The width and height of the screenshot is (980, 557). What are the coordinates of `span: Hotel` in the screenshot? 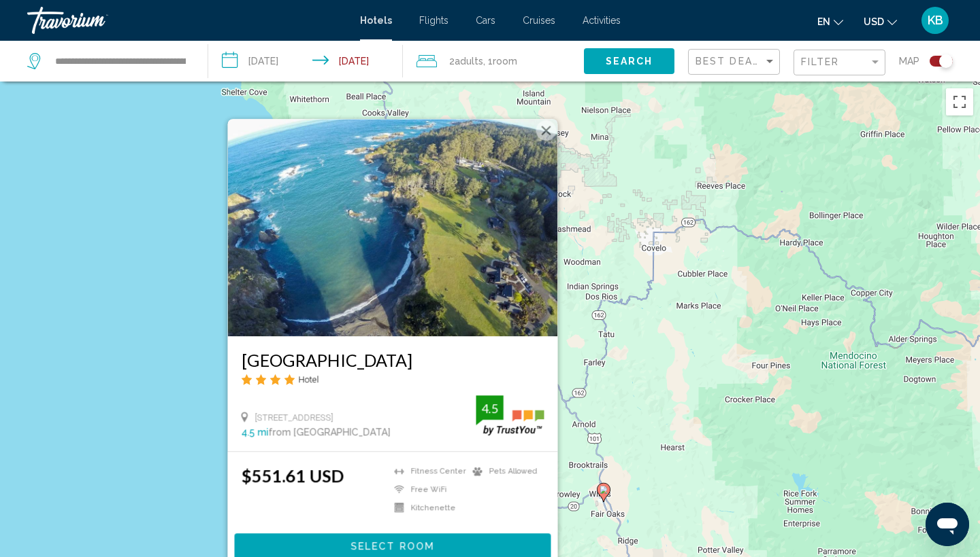 It's located at (309, 379).